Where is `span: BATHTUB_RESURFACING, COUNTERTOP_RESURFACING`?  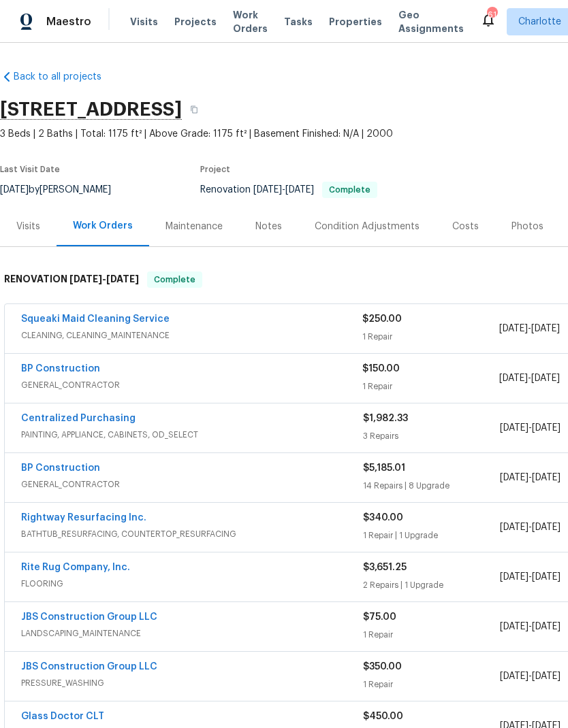 span: BATHTUB_RESURFACING, COUNTERTOP_RESURFACING is located at coordinates (192, 534).